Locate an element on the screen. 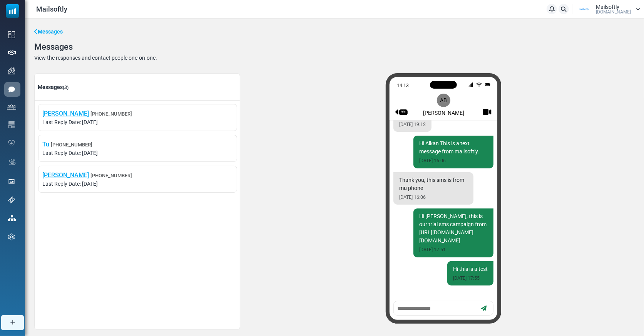  img: support-icon.svg is located at coordinates (12, 200).